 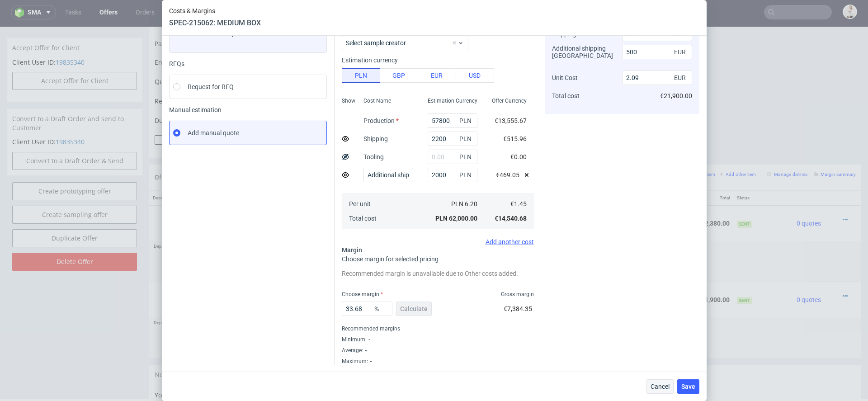 I want to click on td: Duplicate of (Offer ID), so click(x=222, y=97).